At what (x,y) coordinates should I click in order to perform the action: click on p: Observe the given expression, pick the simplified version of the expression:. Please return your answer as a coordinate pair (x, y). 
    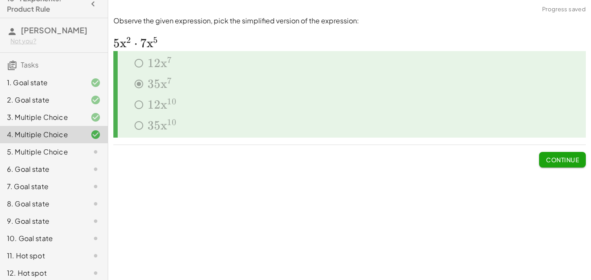
    Looking at the image, I should click on (349, 21).